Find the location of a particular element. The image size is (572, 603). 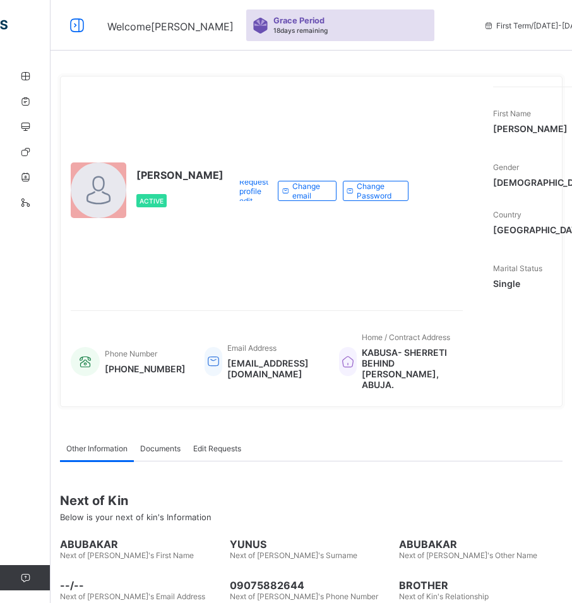

span: 09075882644 is located at coordinates (311, 585).